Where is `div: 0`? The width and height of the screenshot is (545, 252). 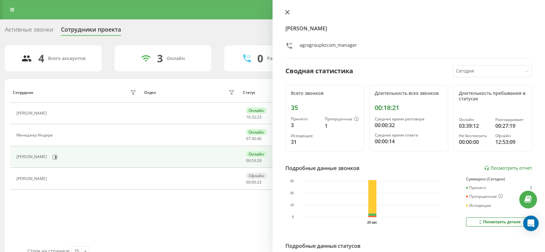
div: 0 is located at coordinates (260, 58).